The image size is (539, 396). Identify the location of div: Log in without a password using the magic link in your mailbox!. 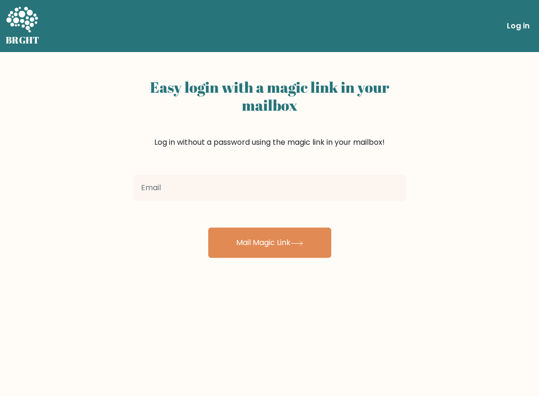
(270, 122).